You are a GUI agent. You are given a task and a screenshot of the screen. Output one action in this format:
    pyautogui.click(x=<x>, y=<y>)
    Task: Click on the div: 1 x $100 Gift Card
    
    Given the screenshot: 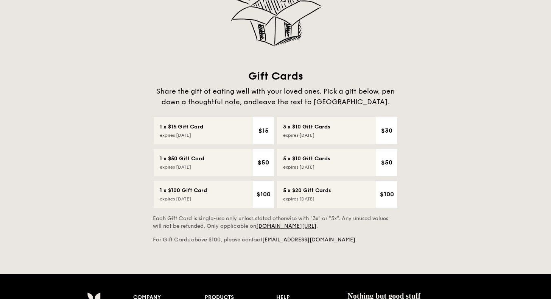 What is the action you would take?
    pyautogui.click(x=183, y=190)
    